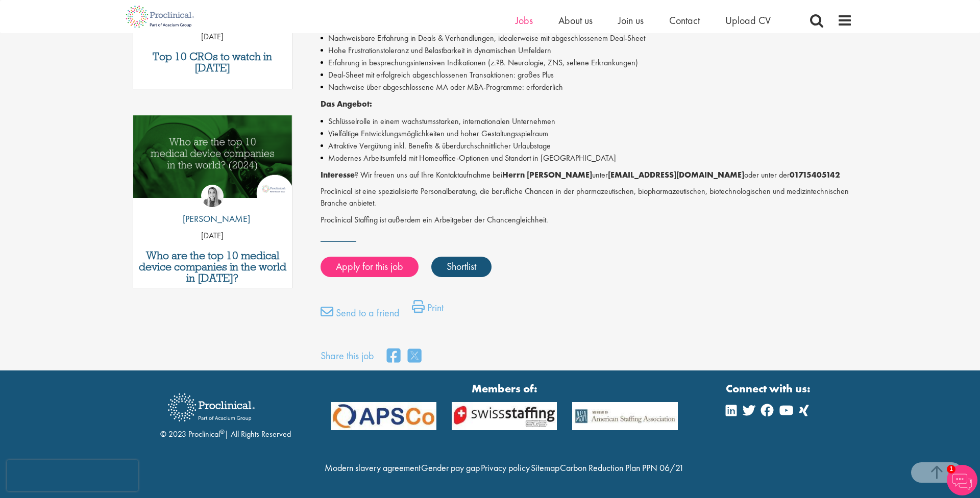 The image size is (980, 498). What do you see at coordinates (586, 134) in the screenshot?
I see `li: Vielfältige Entwicklungsmöglichkeiten und hoher Gestaltungsspielraum` at bounding box center [586, 134].